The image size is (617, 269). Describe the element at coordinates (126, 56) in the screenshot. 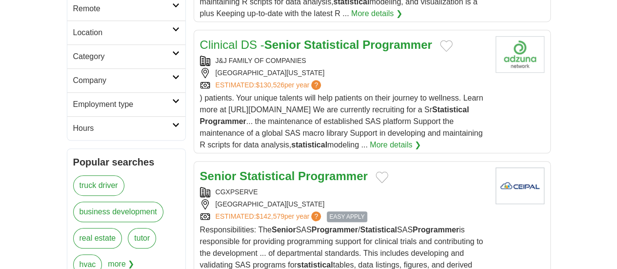

I see `a: Category` at that location.